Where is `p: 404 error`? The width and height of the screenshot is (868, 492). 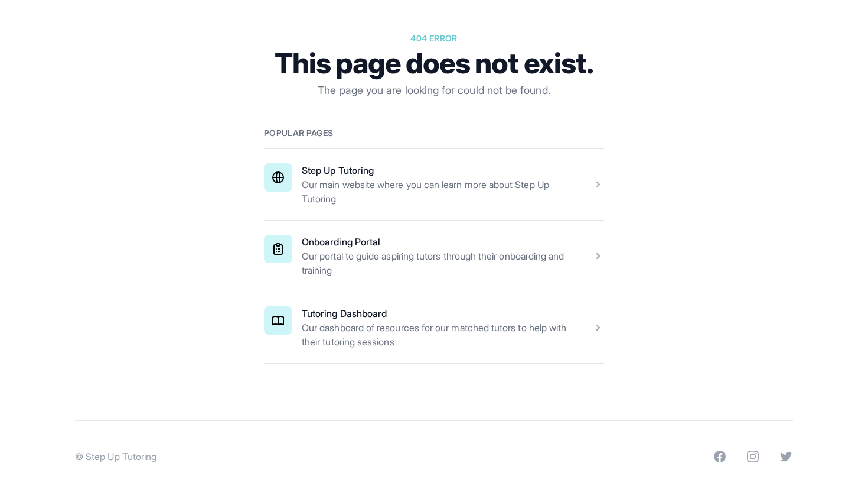 p: 404 error is located at coordinates (434, 38).